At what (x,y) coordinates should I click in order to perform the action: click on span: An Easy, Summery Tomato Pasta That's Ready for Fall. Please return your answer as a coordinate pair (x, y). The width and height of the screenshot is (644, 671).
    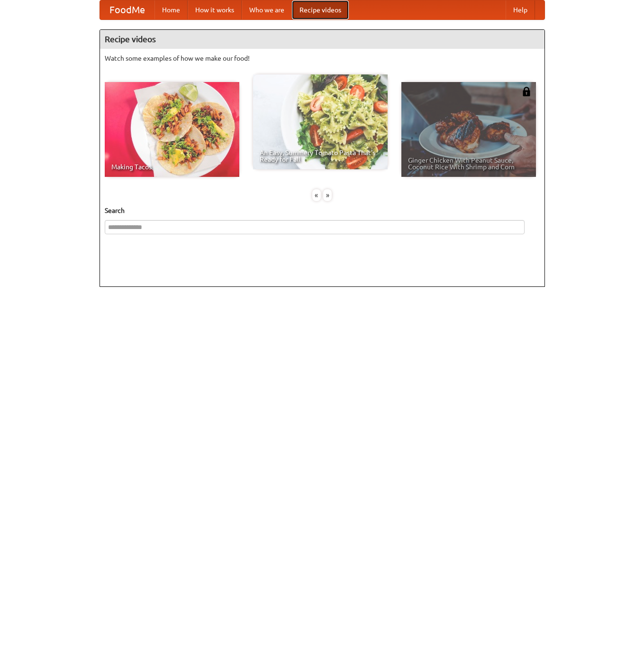
    Looking at the image, I should click on (321, 156).